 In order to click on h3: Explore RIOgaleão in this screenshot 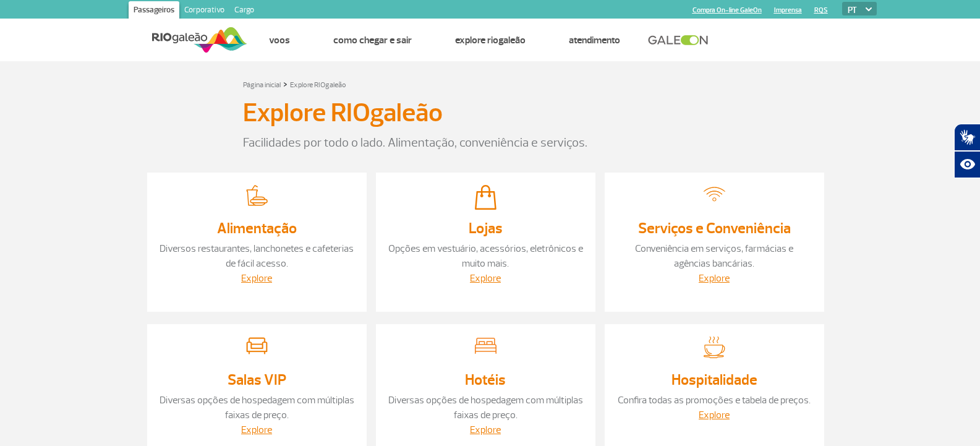, I will do `click(343, 113)`.